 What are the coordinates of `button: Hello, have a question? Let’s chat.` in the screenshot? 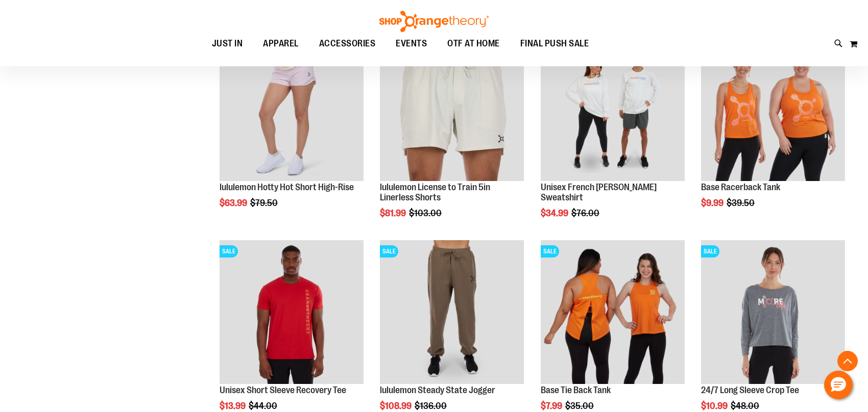 It's located at (838, 385).